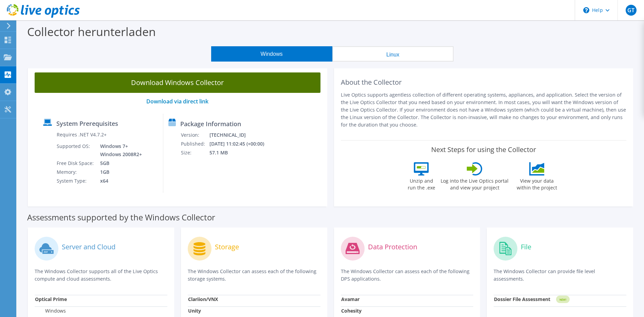 This screenshot has height=317, width=644. What do you see at coordinates (351, 298) in the screenshot?
I see `strong: Avamar` at bounding box center [351, 298].